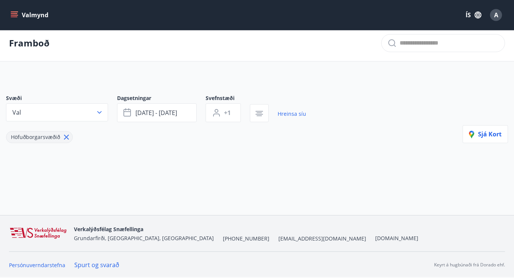 Image resolution: width=514 pixels, height=278 pixels. I want to click on span: Verkalýðsfélag Snæfellinga, so click(108, 229).